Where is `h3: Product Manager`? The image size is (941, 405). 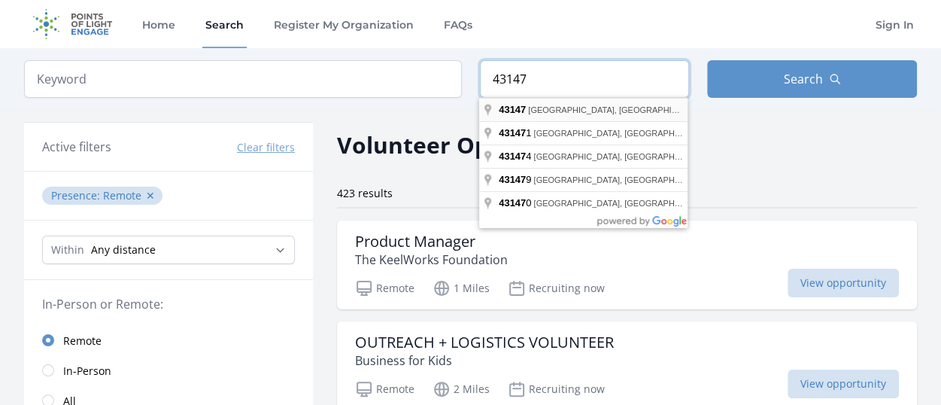
h3: Product Manager is located at coordinates (431, 241).